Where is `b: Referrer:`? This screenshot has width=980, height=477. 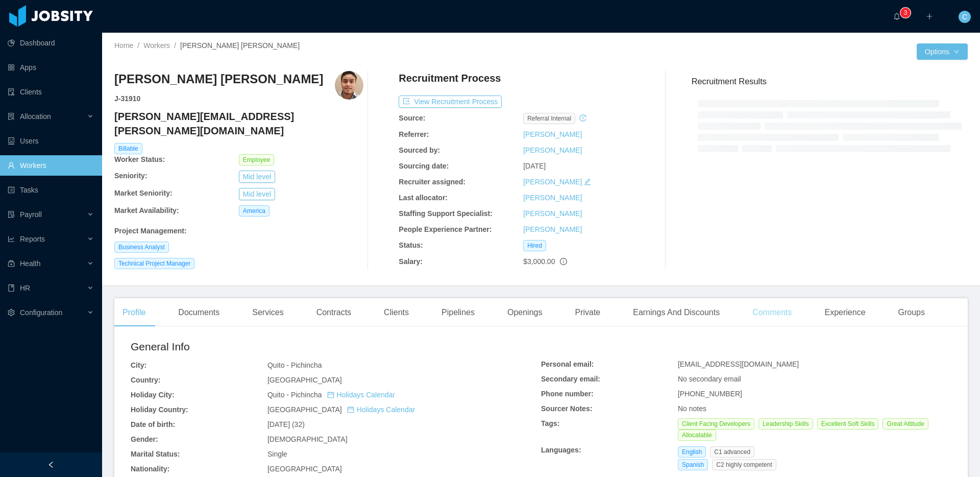 b: Referrer: is located at coordinates (414, 134).